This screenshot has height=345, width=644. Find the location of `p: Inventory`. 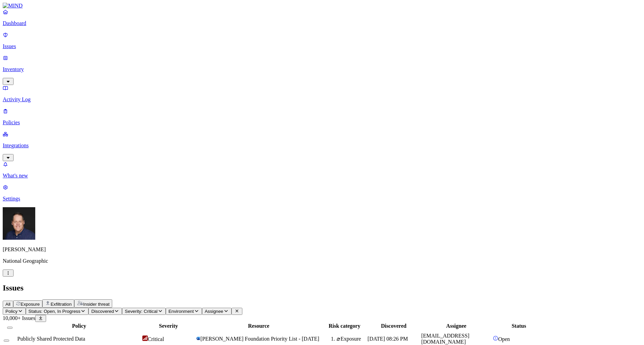

p: Inventory is located at coordinates (322, 70).